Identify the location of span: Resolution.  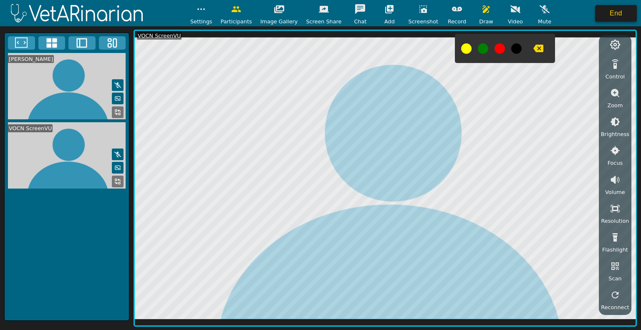
(615, 221).